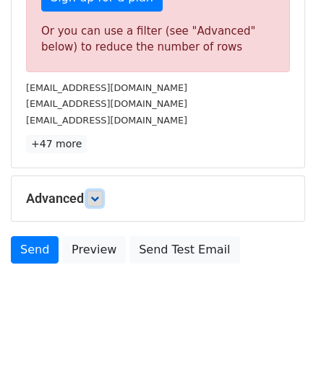 This screenshot has width=316, height=382. What do you see at coordinates (158, 39) in the screenshot?
I see `div: Or you can use a filter (see "Advanced" below) to reduce the number of rows` at bounding box center [158, 39].